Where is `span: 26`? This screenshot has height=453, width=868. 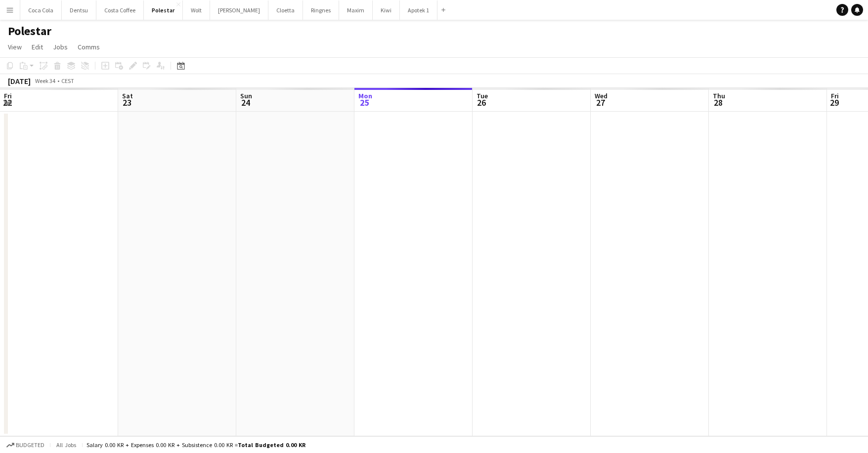 span: 26 is located at coordinates (482, 102).